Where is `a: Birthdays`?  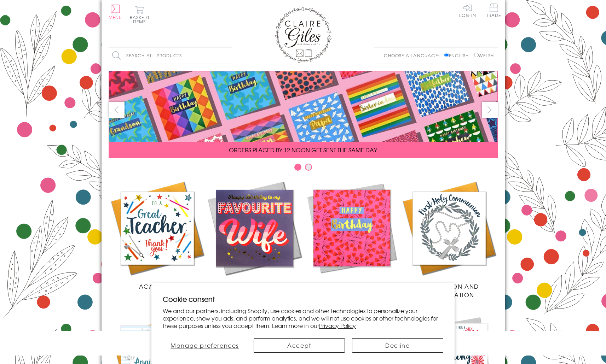
a: Birthdays is located at coordinates (352, 235).